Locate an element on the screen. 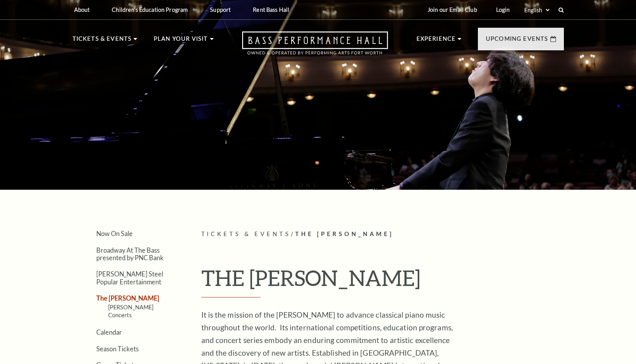  a: Season Tickets is located at coordinates (117, 349).